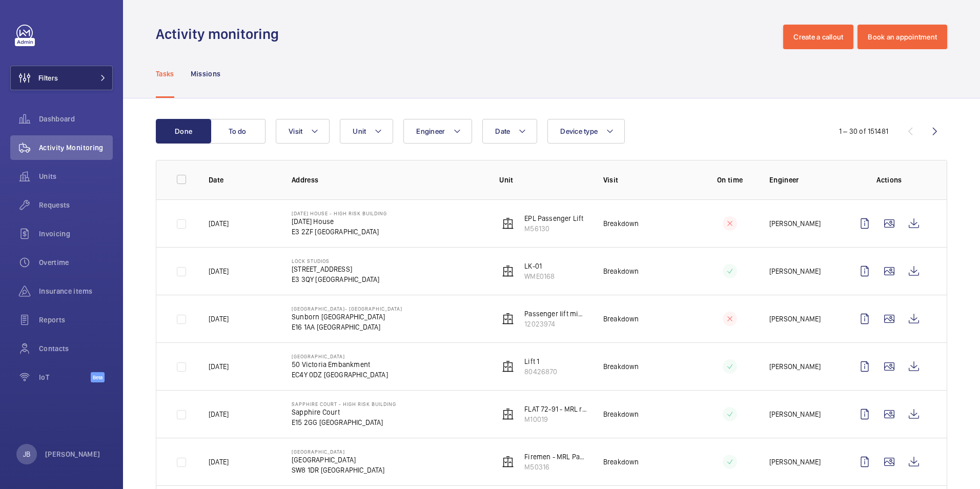 Image resolution: width=980 pixels, height=489 pixels. What do you see at coordinates (165, 74) in the screenshot?
I see `p: Tasks` at bounding box center [165, 74].